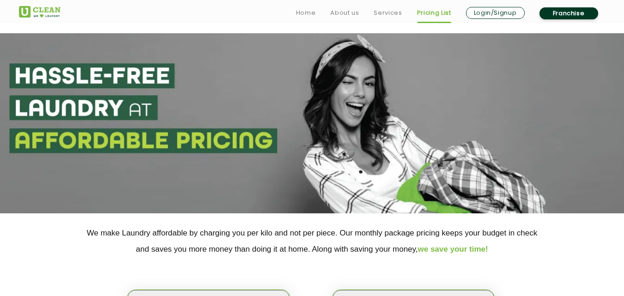 Image resolution: width=624 pixels, height=296 pixels. What do you see at coordinates (306, 13) in the screenshot?
I see `a: Home` at bounding box center [306, 13].